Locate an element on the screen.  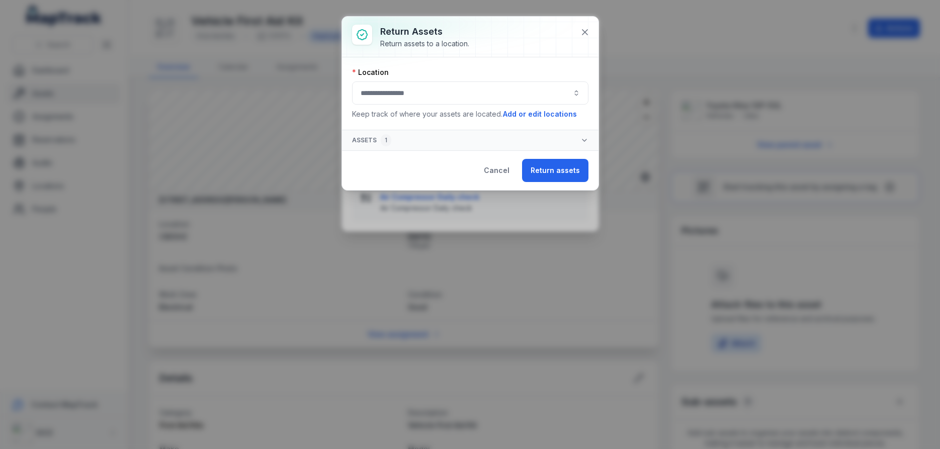
h3: Return assets is located at coordinates (424, 32).